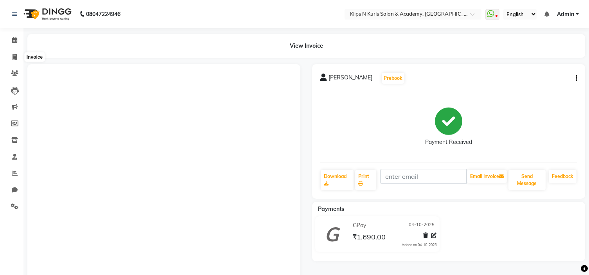  What do you see at coordinates (419, 245) in the screenshot?
I see `div: Added on 04-10-2025` at bounding box center [419, 245].